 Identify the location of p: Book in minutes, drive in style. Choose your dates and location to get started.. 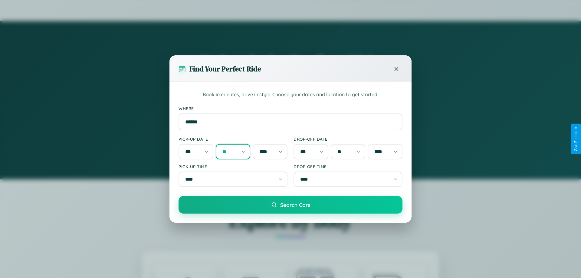
(290, 95).